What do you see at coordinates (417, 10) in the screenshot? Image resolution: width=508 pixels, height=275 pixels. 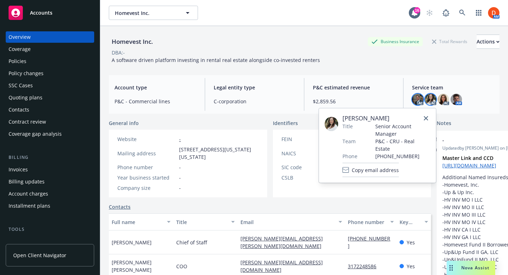 I see `div: 16` at bounding box center [417, 10].